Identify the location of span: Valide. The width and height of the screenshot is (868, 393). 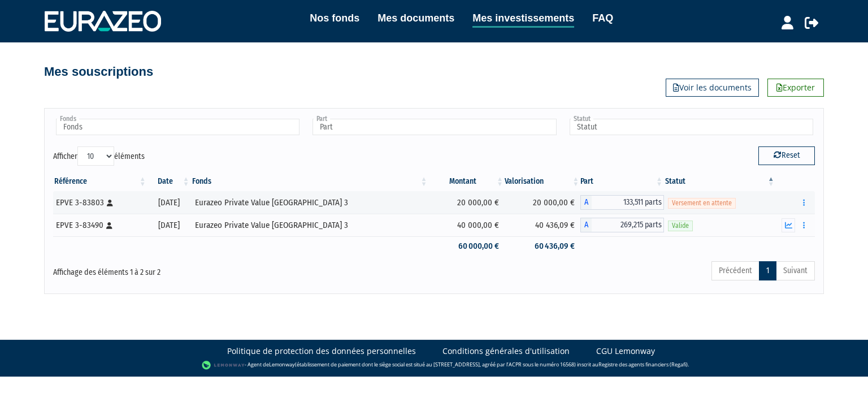
(680, 225).